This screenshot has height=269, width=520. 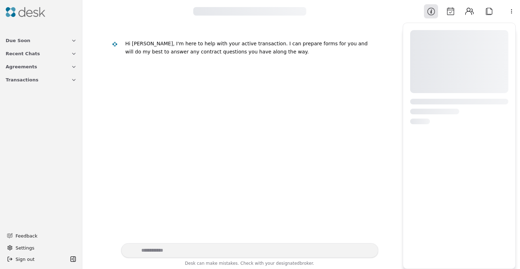 What do you see at coordinates (288, 263) in the screenshot?
I see `span: designated` at bounding box center [288, 263].